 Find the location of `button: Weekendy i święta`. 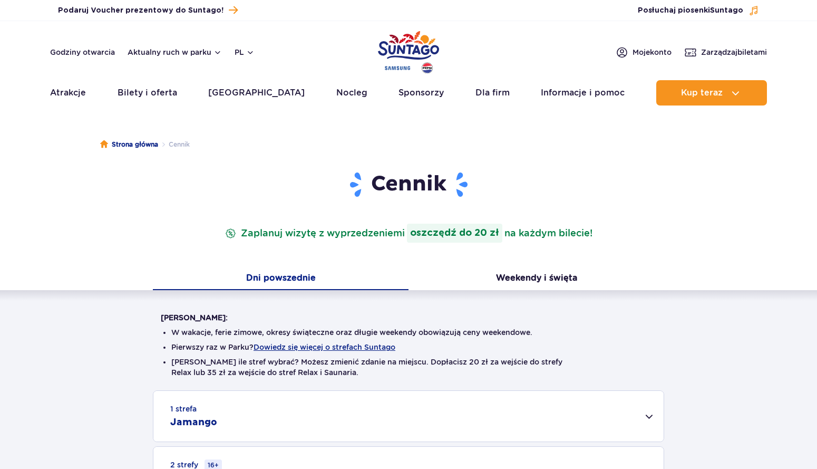

button: Weekendy i święta is located at coordinates (536, 279).